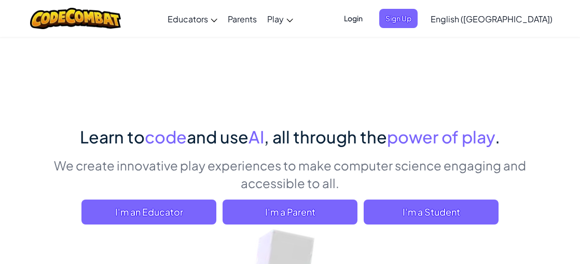  What do you see at coordinates (75, 18) in the screenshot?
I see `a: CodeCombat logo` at bounding box center [75, 18].